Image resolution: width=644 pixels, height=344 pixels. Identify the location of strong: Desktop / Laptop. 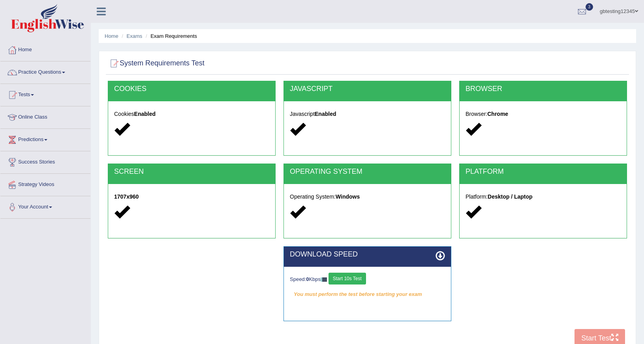
(510, 196).